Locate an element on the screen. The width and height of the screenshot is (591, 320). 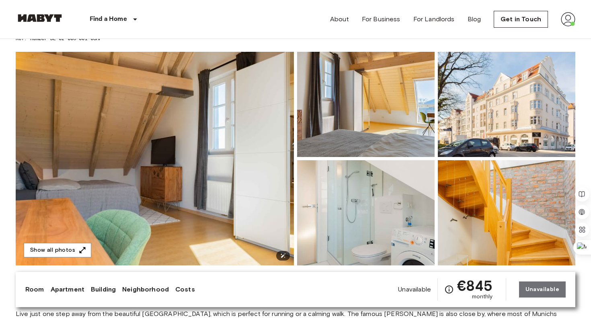
span: monthly is located at coordinates (482, 297).